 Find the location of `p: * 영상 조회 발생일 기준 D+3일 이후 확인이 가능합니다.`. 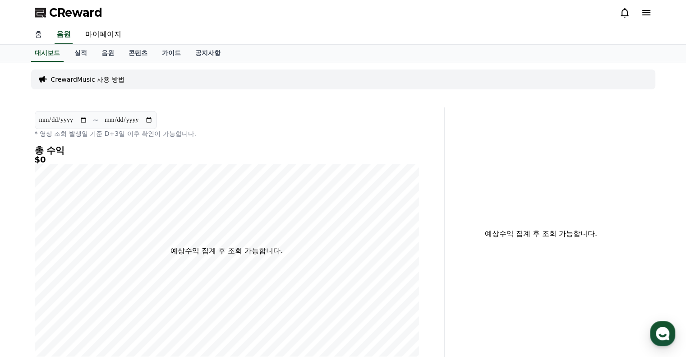

p: * 영상 조회 발생일 기준 D+3일 이후 확인이 가능합니다. is located at coordinates (227, 134).